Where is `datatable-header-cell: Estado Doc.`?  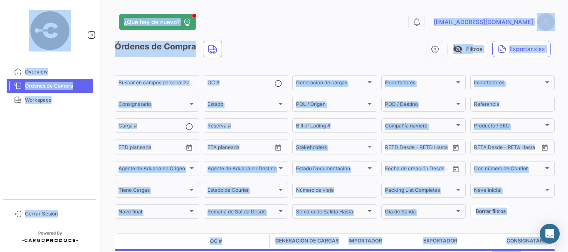
datatable-header-cell: Estado Doc. is located at coordinates (180, 241).